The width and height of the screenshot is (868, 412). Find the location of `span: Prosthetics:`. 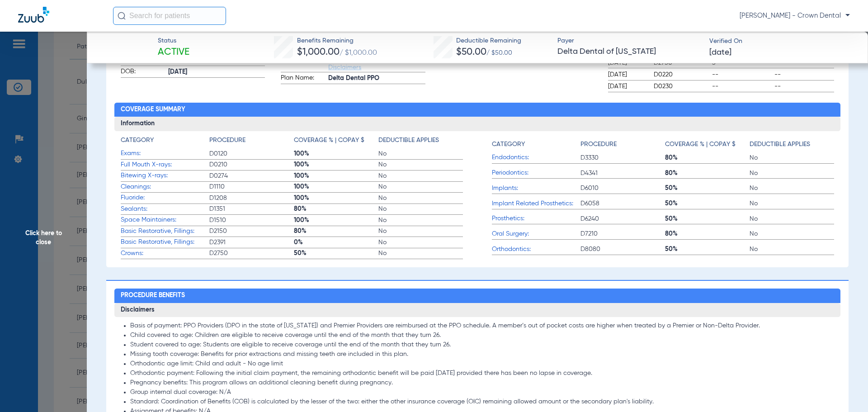

span: Prosthetics: is located at coordinates (536, 219).